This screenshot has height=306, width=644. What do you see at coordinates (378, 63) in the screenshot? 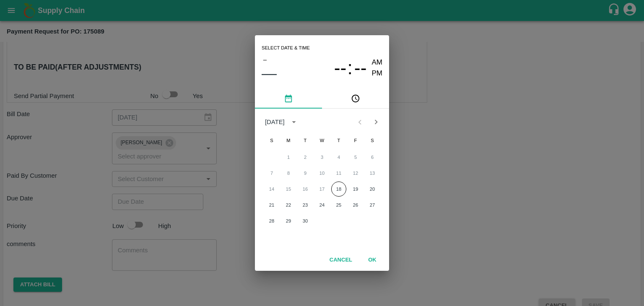
I see `span: AM` at bounding box center [378, 63].